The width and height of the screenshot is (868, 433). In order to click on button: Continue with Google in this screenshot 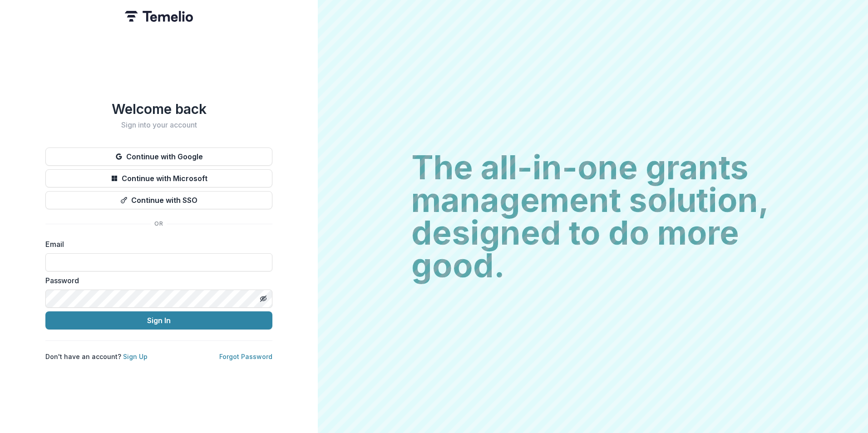, I will do `click(159, 156)`.